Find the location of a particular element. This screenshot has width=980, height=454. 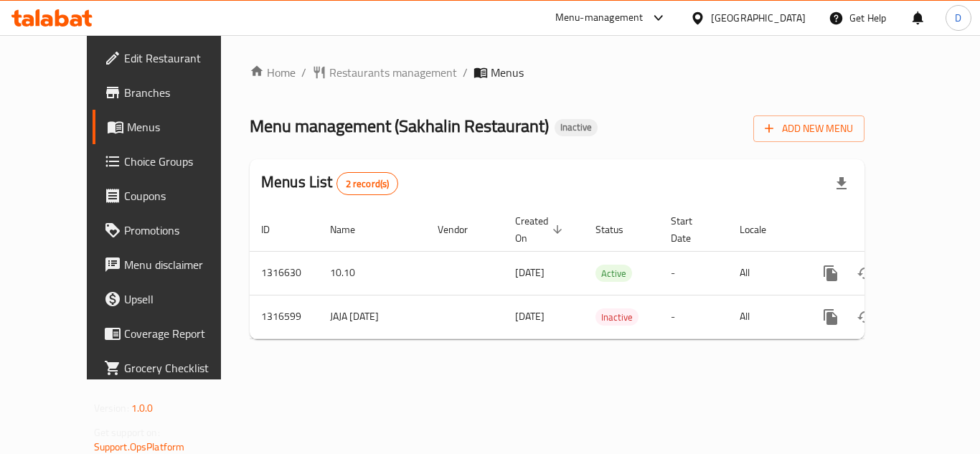

a: Coverage Report is located at coordinates (172, 334).